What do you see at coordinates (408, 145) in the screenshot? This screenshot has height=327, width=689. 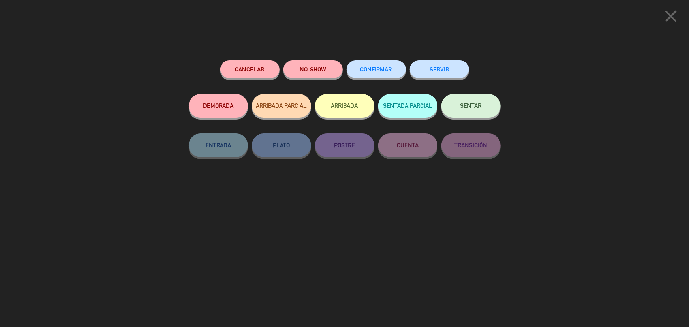 I see `button: CUENTA` at bounding box center [408, 145].